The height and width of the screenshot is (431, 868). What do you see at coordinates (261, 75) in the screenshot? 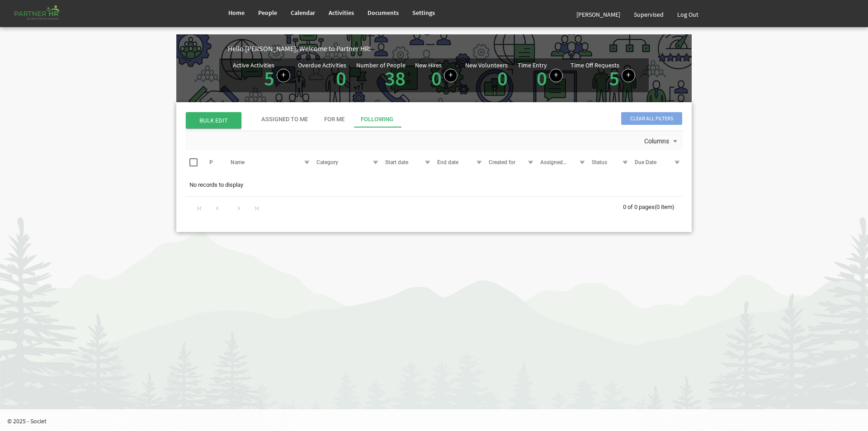
I see `div: Number of active Activities in Partner HR` at bounding box center [261, 75].